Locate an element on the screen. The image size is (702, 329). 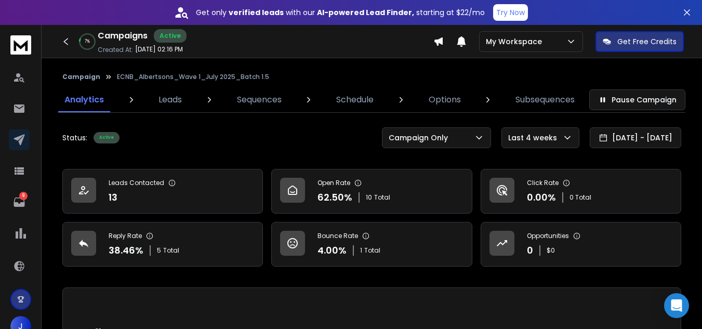
p: Sequences is located at coordinates (259, 100).